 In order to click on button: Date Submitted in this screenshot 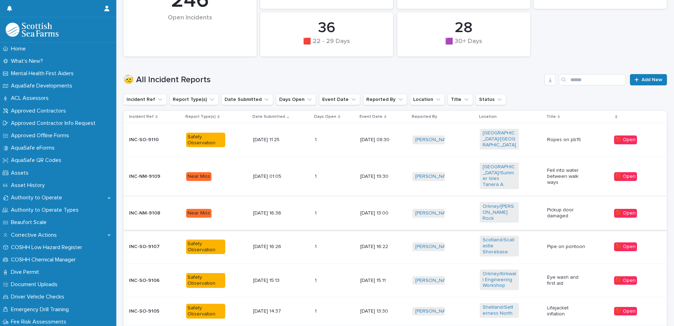, I will do `click(247, 99)`.